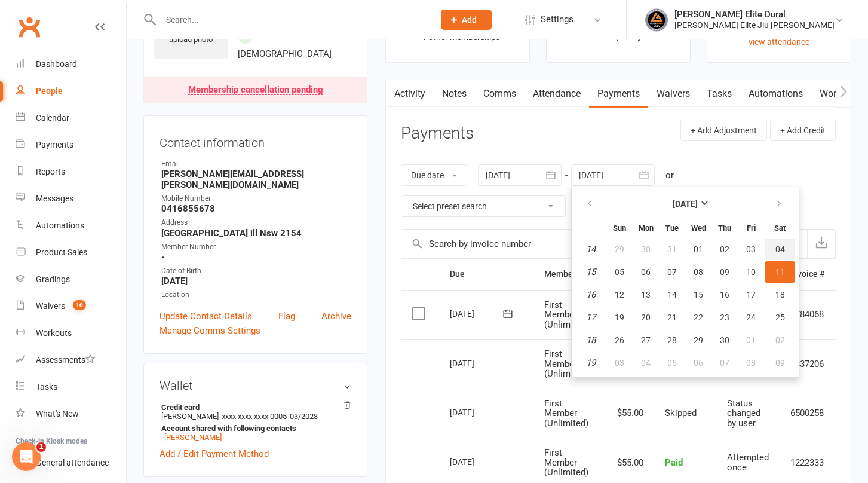  I want to click on a: Archive, so click(337, 316).